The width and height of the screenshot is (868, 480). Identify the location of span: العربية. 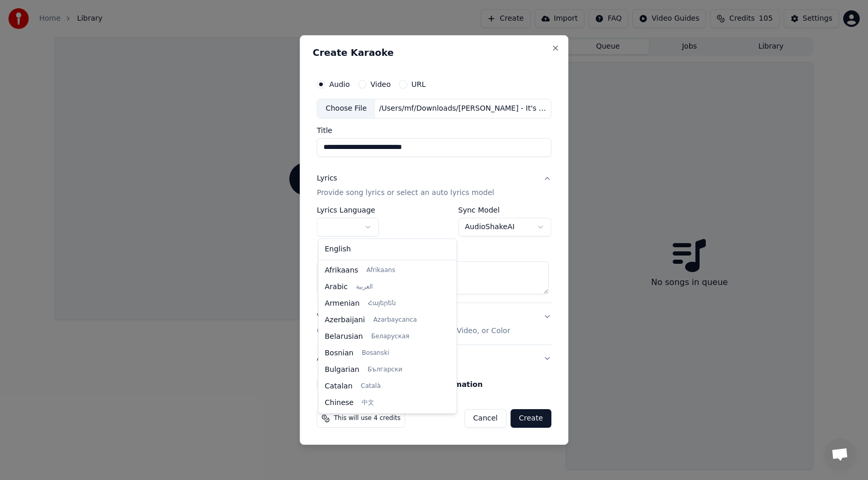
(365, 287).